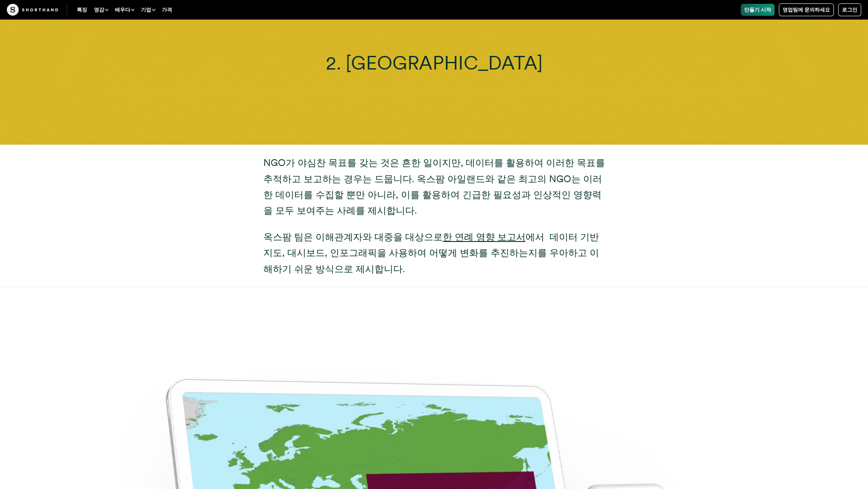 The height and width of the screenshot is (489, 868). I want to click on font: 옥스팜 팀은 이해관계자와 대중을 대상으로, so click(353, 237).